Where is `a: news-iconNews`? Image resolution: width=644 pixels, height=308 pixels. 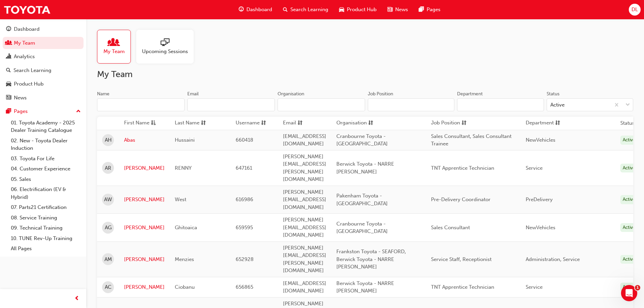 a: news-iconNews is located at coordinates (398, 9).